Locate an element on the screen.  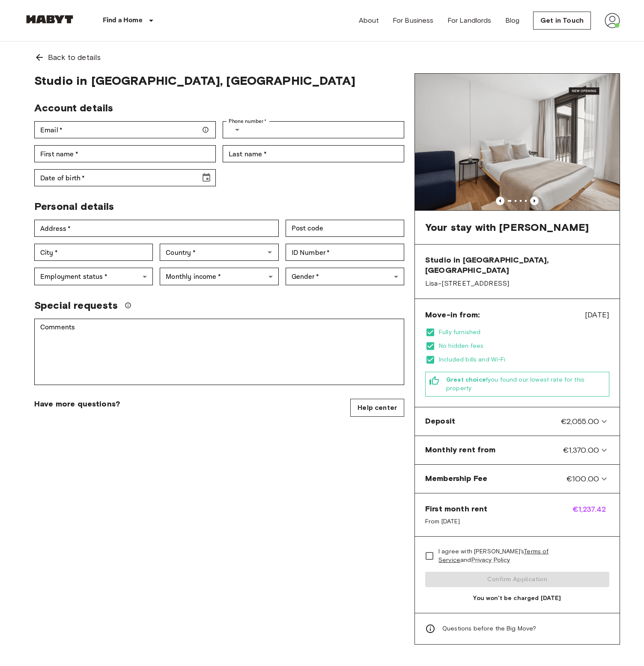
span: Special requests is located at coordinates (76, 305).